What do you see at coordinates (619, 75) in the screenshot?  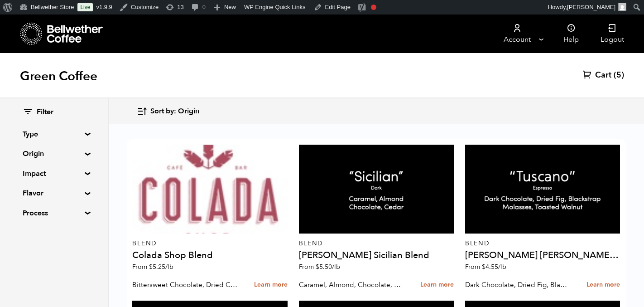 I see `span: (5)` at bounding box center [619, 75].